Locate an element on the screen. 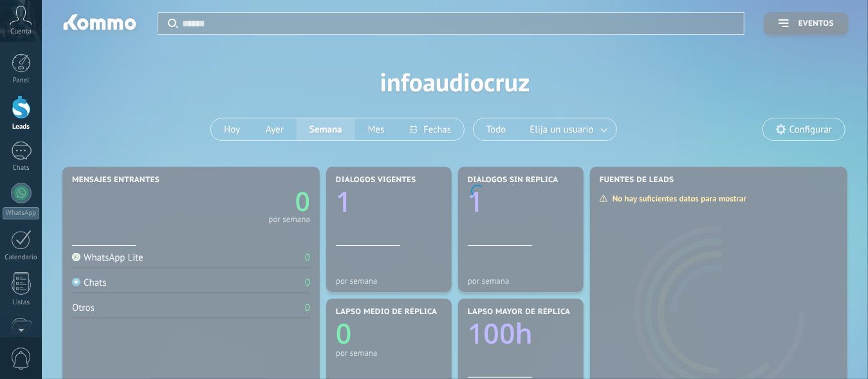 This screenshot has width=868, height=379. div: WhatsApp is located at coordinates (21, 213).